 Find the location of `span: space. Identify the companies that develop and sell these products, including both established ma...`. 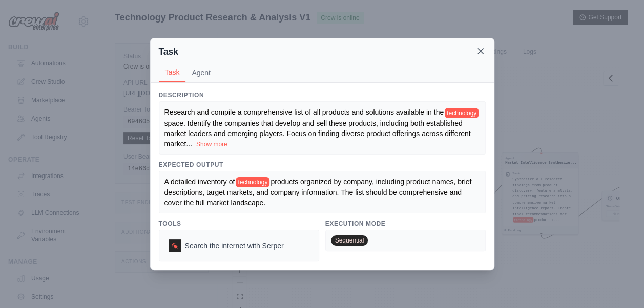

span: space. Identify the companies that develop and sell these products, including both established ma... is located at coordinates (318, 134).